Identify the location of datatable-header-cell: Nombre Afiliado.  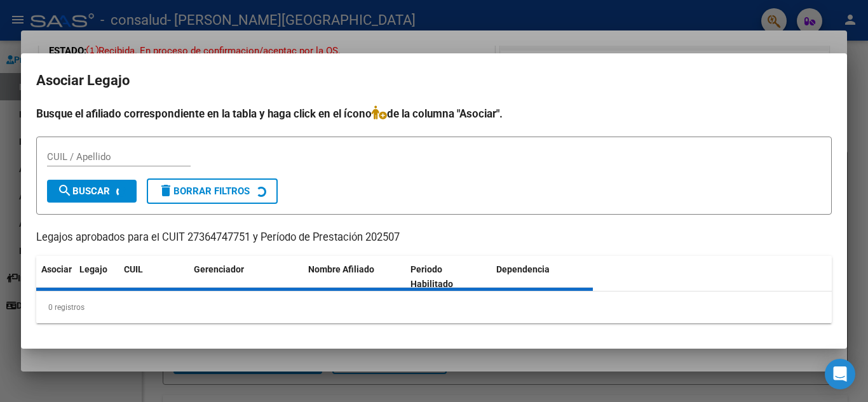
(354, 277).